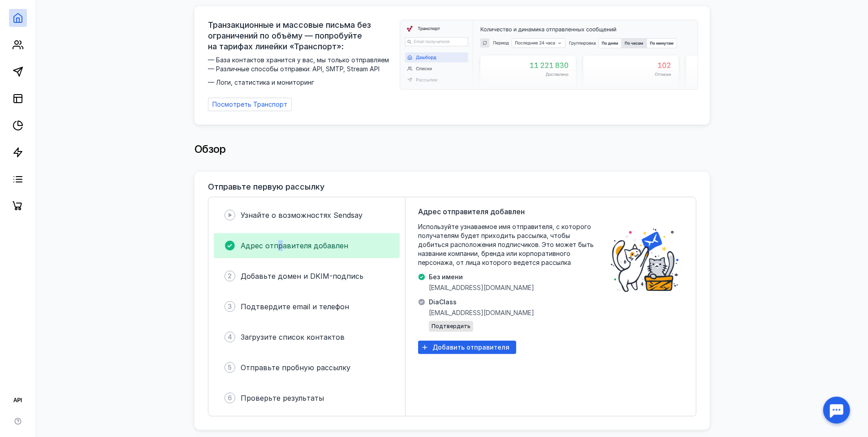 The height and width of the screenshot is (437, 868). What do you see at coordinates (645, 260) in the screenshot?
I see `img: poster` at bounding box center [645, 260].